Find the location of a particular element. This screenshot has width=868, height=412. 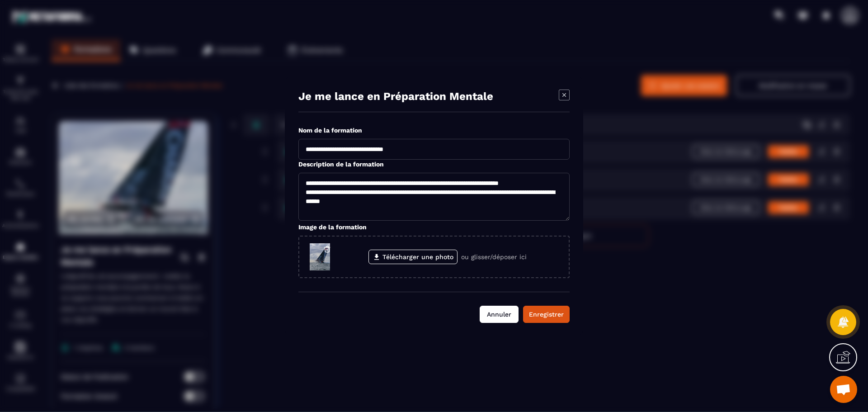

button: Enregistrer is located at coordinates (546, 314).